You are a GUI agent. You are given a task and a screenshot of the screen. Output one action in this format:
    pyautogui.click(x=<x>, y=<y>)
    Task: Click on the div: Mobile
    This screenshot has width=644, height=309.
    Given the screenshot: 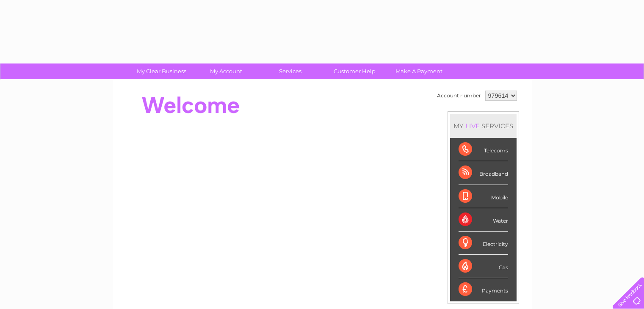 What is the action you would take?
    pyautogui.click(x=483, y=196)
    